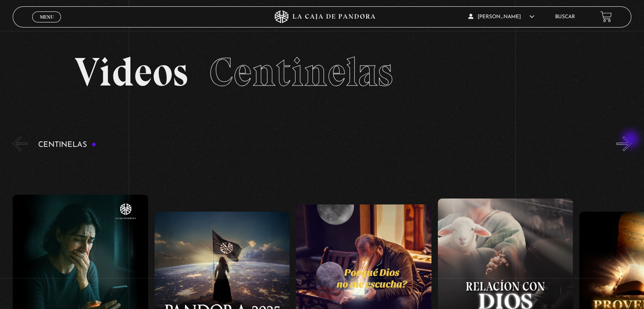  What do you see at coordinates (20, 144) in the screenshot?
I see `button: Previous` at bounding box center [20, 144].